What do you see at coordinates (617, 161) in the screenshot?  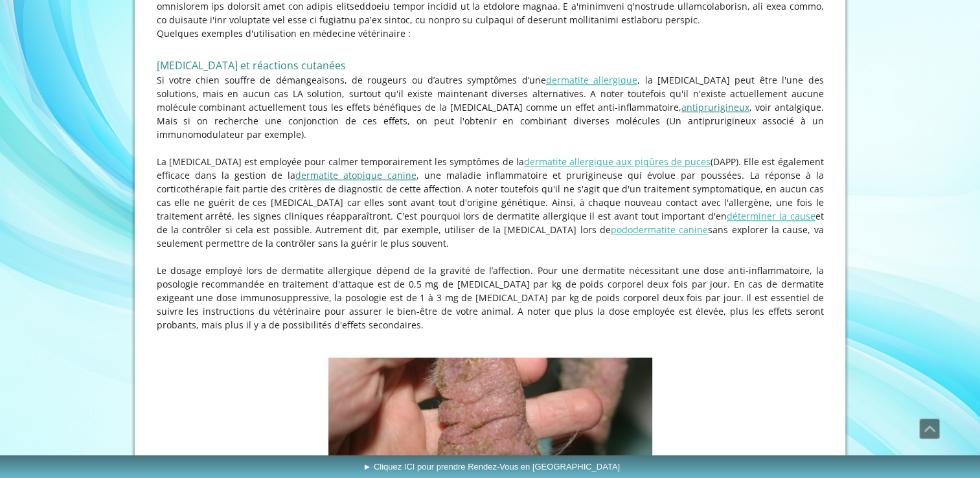 I see `a: dermatite allergique aux piqûres de puces` at bounding box center [617, 161].